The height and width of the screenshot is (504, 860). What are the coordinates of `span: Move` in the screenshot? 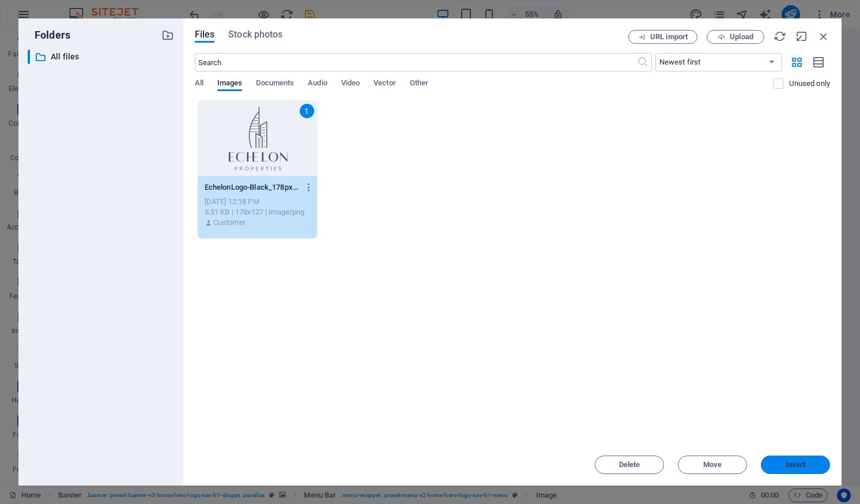 It's located at (713, 464).